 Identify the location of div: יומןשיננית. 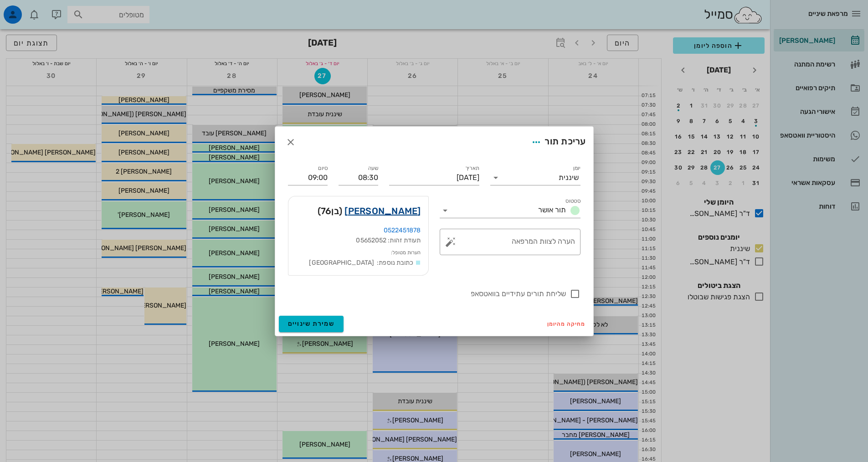
(535, 177).